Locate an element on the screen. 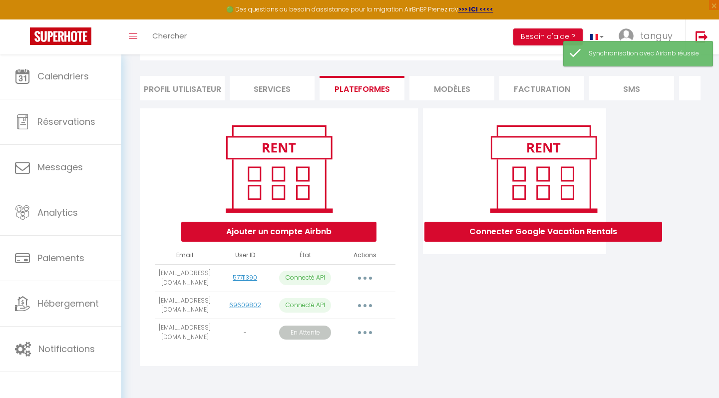  span: Hébergement is located at coordinates (68, 303).